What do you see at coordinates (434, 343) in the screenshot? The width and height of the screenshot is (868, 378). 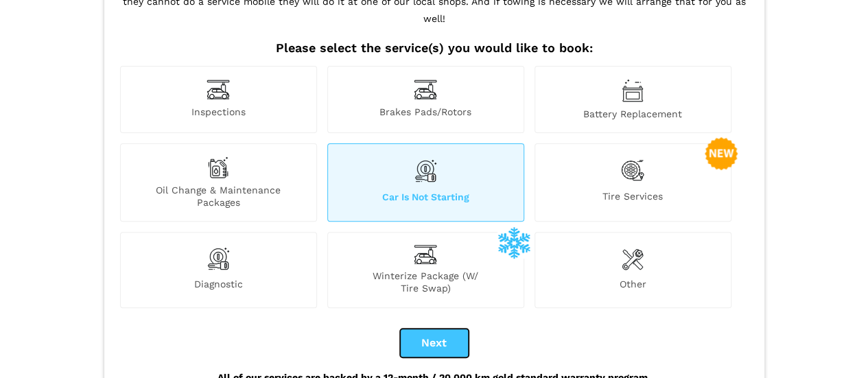 I see `button: Next` at bounding box center [434, 343].